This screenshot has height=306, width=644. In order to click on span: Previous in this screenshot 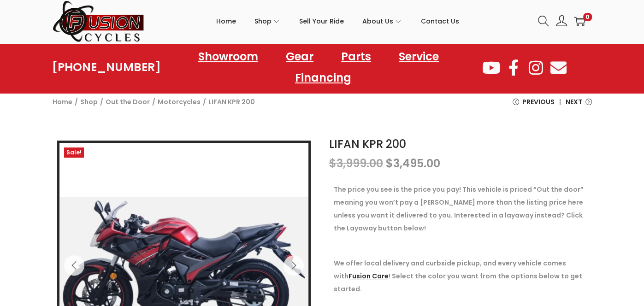, I will do `click(538, 102)`.